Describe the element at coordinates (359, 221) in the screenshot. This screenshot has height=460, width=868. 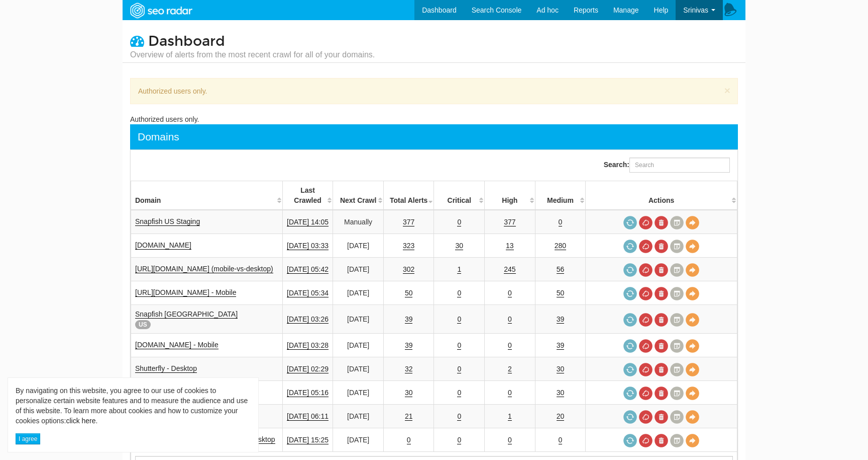
I see `td: Manually` at that location.